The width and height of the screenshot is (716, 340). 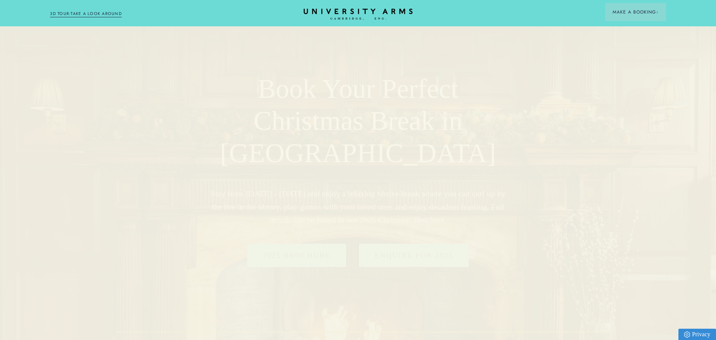 I want to click on a: 3D TOUR:TAKE A LOOK AROUND, so click(x=86, y=14).